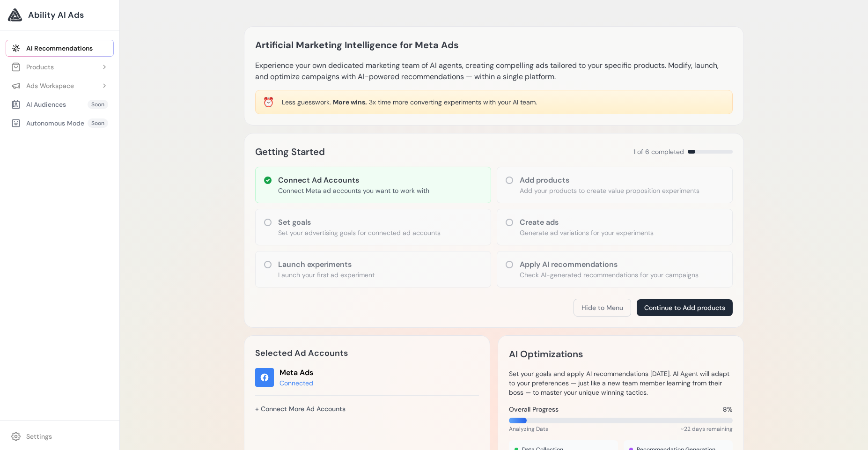  Describe the element at coordinates (453, 102) in the screenshot. I see `span: 3x time more converting experiments with your AI team.` at that location.